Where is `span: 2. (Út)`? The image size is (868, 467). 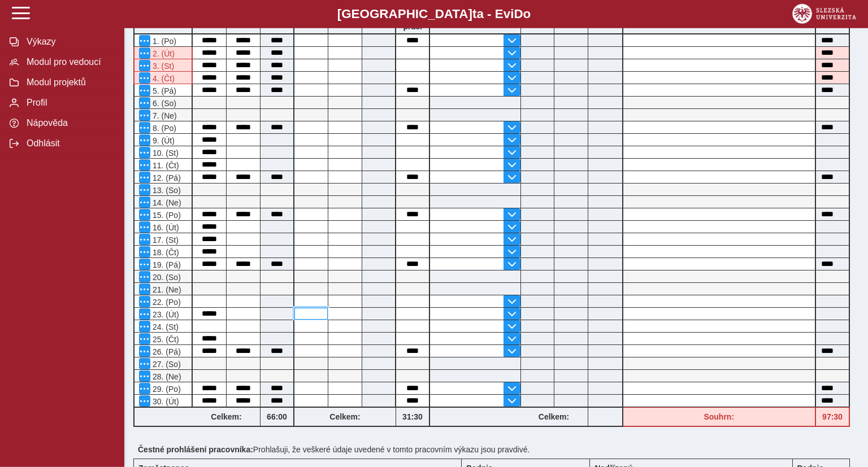 span: 2. (Út) is located at coordinates (163, 54).